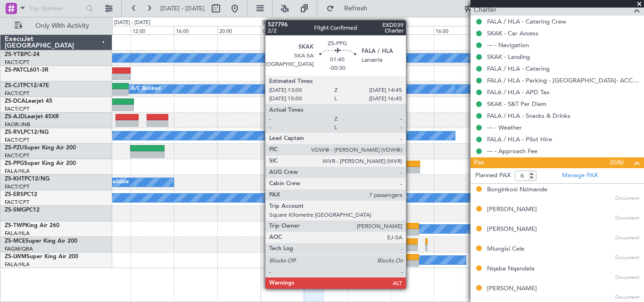 The height and width of the screenshot is (302, 644). Describe the element at coordinates (617, 162) in the screenshot. I see `span: (0/6)` at that location.